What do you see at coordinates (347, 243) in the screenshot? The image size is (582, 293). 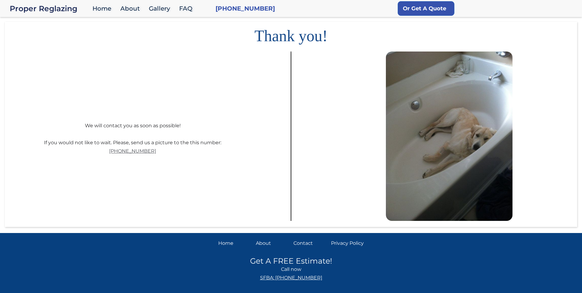 I see `div: Privacy Policy` at bounding box center [347, 243].